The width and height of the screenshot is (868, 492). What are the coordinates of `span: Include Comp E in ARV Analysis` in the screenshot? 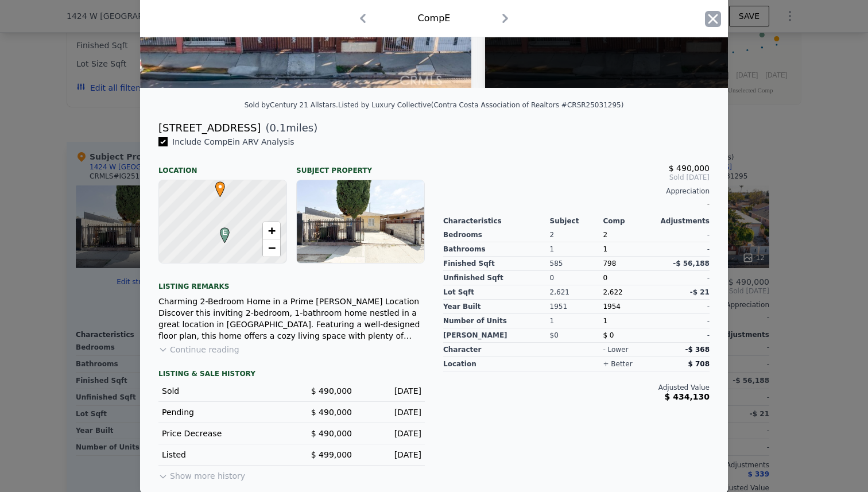 It's located at (233, 142).